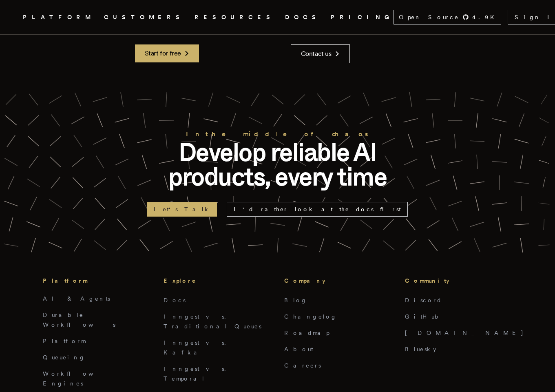  I want to click on a: GitHub, so click(424, 316).